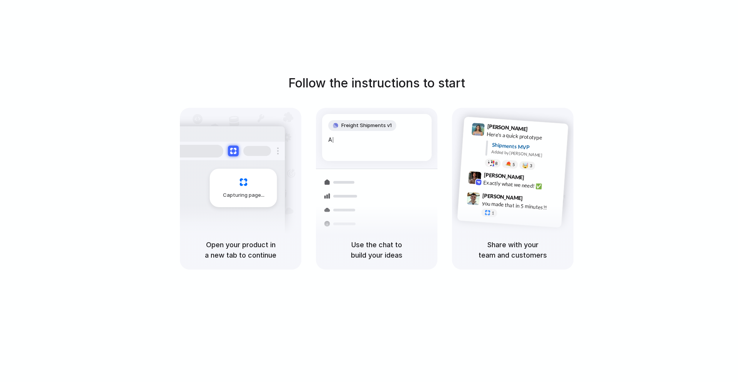 Image resolution: width=738 pixels, height=382 pixels. I want to click on div: A, so click(377, 140).